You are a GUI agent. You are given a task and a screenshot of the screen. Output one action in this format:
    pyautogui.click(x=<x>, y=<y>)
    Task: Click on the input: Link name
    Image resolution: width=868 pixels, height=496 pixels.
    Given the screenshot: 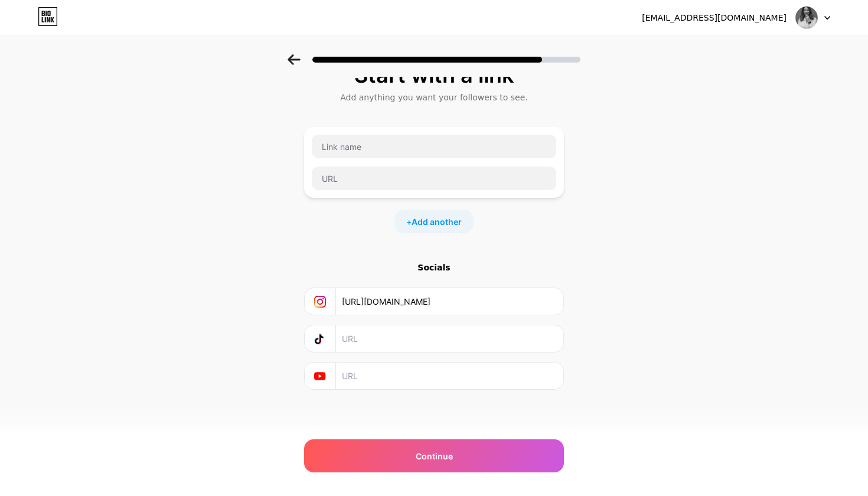 What is the action you would take?
    pyautogui.click(x=434, y=146)
    